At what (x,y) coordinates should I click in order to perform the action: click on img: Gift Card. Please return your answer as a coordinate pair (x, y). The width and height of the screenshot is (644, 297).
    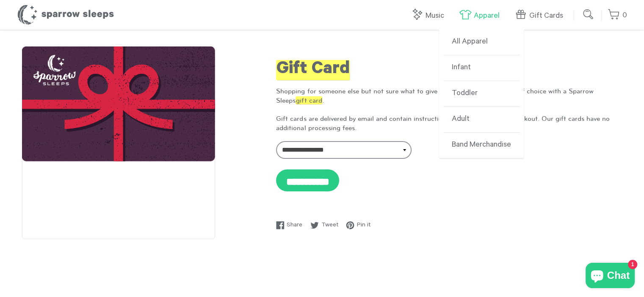
    Looking at the image, I should click on (118, 104).